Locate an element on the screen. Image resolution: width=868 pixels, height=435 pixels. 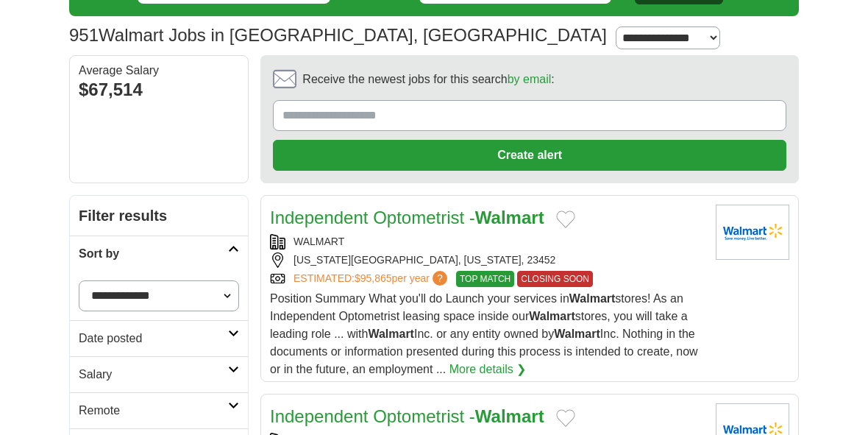
a: More details ❯ is located at coordinates (488, 369).